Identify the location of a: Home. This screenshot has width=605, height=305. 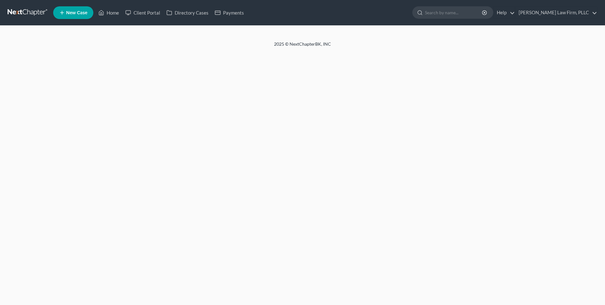
(109, 13).